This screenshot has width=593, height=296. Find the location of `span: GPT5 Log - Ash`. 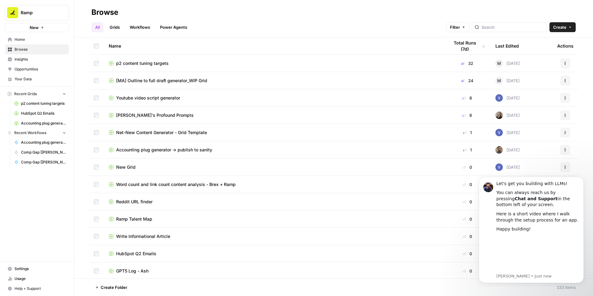

span: GPT5 Log - Ash is located at coordinates (132, 271).